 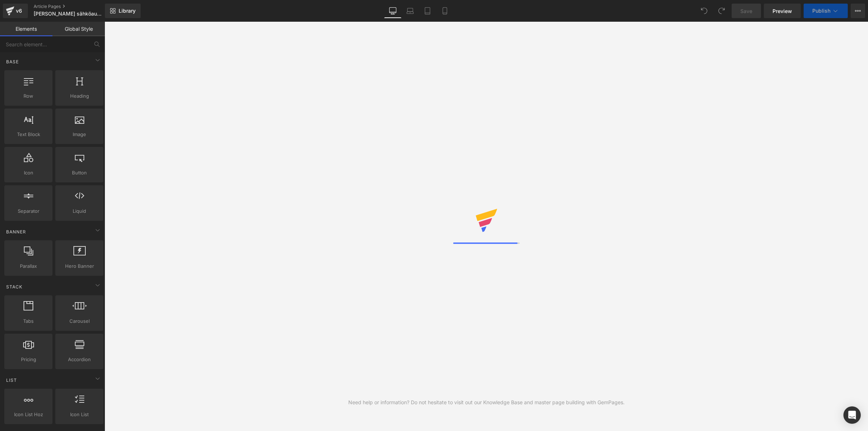 I want to click on span: Pricing, so click(x=28, y=359).